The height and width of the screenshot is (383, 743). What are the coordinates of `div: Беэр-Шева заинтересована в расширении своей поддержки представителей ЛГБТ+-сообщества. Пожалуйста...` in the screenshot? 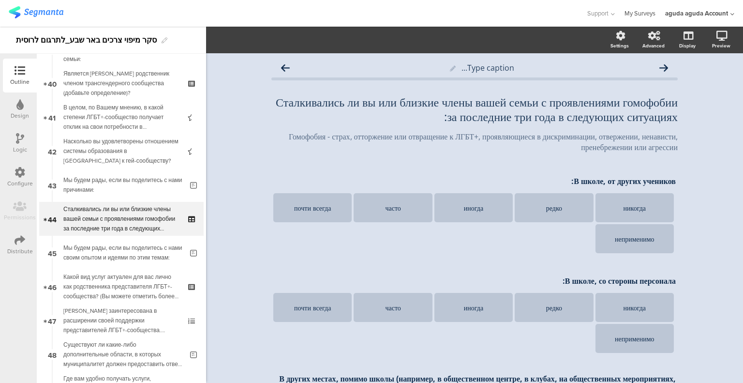 It's located at (121, 320).